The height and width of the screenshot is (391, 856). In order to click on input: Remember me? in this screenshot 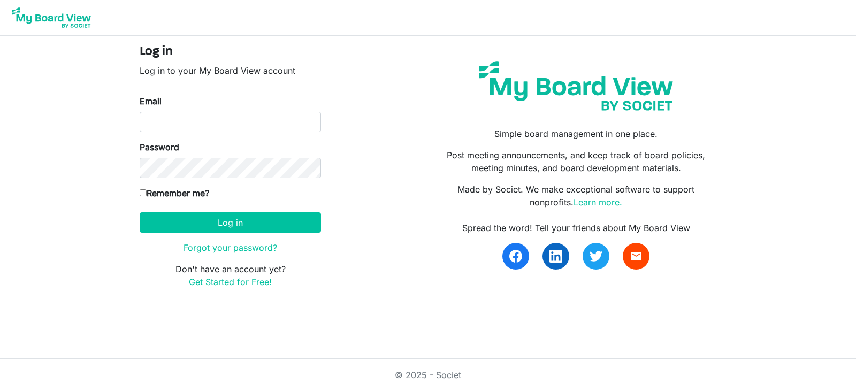, I will do `click(143, 193)`.